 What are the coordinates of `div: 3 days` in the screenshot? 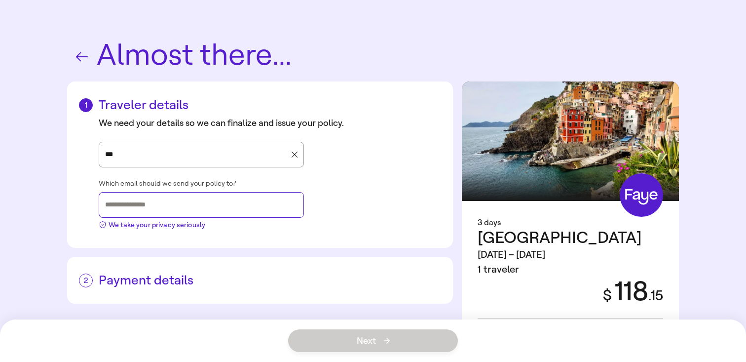 It's located at (570, 222).